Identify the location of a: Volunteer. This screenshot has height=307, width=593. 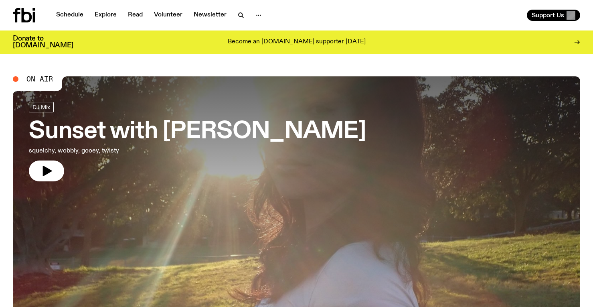
(168, 15).